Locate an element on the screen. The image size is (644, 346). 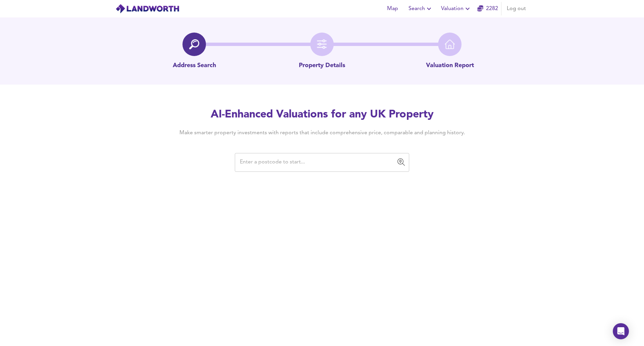
button: Valuation is located at coordinates (456, 9).